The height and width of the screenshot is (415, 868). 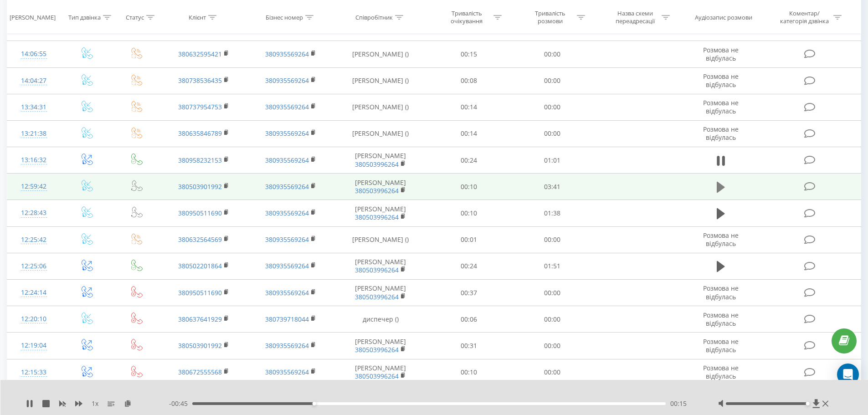 What do you see at coordinates (33, 160) in the screenshot?
I see `div: 13:16:32` at bounding box center [33, 160].